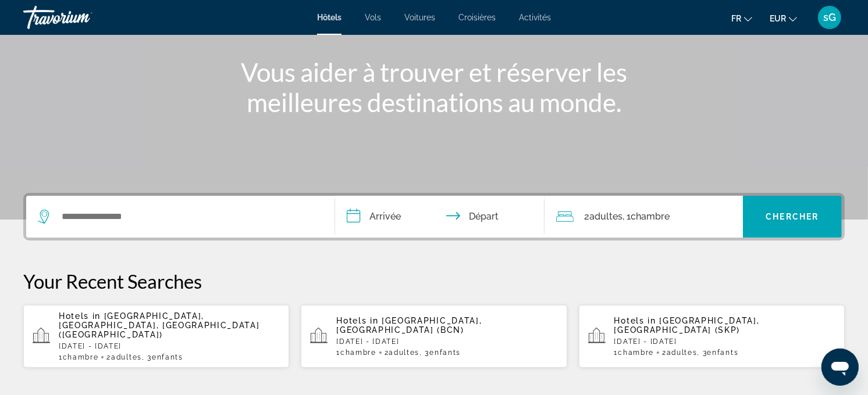 This screenshot has width=868, height=395. What do you see at coordinates (372, 18) in the screenshot?
I see `a: Vols` at bounding box center [372, 18].